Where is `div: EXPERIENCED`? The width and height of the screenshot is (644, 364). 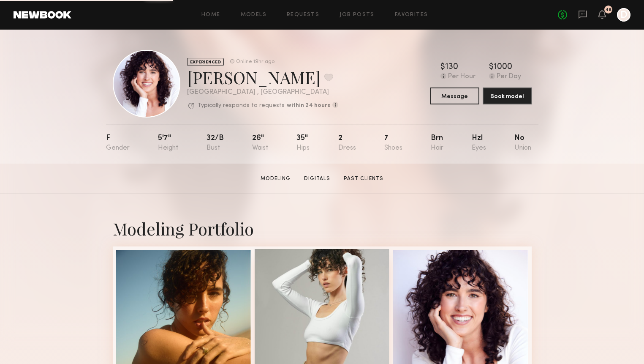 div: EXPERIENCED is located at coordinates (205, 62).